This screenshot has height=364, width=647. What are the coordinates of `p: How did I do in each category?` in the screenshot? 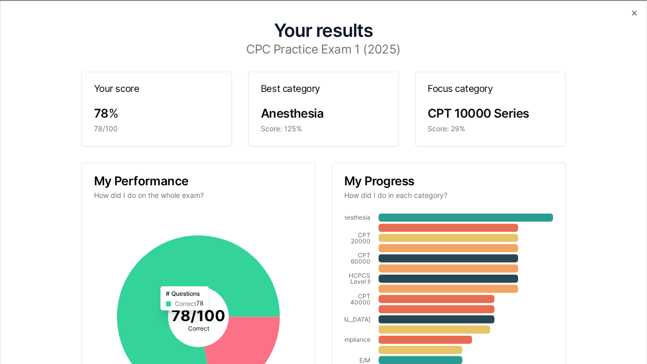 It's located at (448, 195).